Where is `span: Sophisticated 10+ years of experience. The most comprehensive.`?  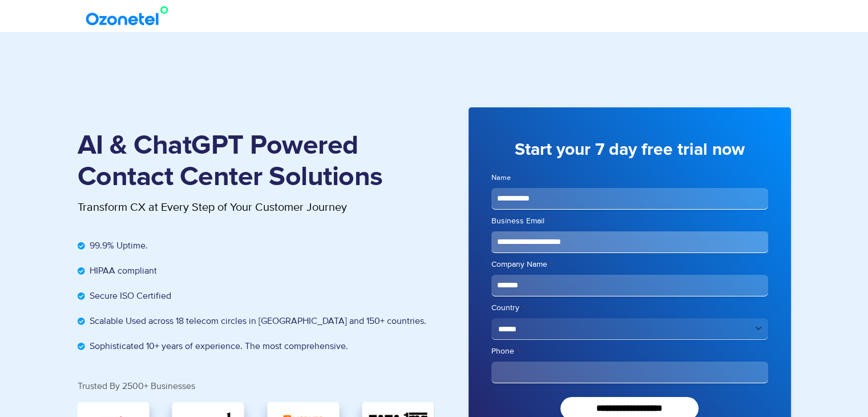 span: Sophisticated 10+ years of experience. The most comprehensive. is located at coordinates (218, 346).